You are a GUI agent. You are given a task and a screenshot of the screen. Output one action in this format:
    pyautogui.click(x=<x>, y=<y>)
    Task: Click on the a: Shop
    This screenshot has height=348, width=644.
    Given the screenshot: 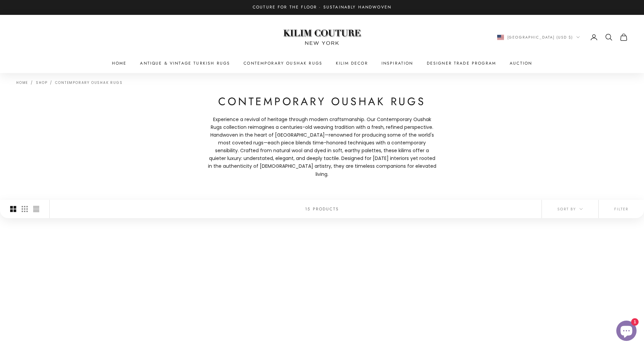 What is the action you would take?
    pyautogui.click(x=42, y=82)
    